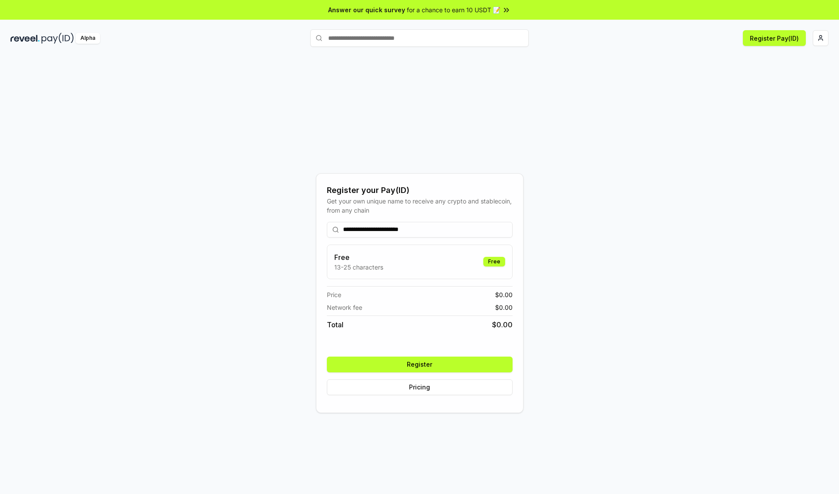 This screenshot has width=839, height=494. Describe the element at coordinates (335, 324) in the screenshot. I see `span: Total` at that location.